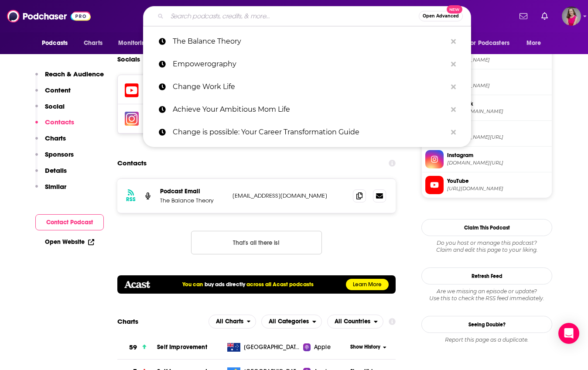 The image size is (588, 370). I want to click on h2: Categories, so click(291, 322).